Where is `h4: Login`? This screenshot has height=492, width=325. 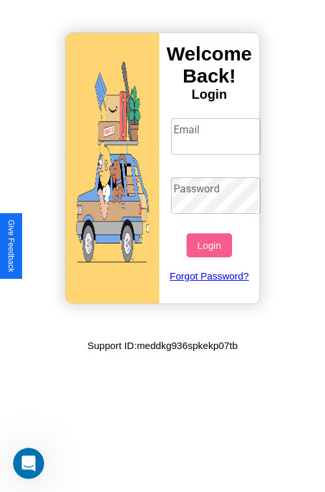 h4: Login is located at coordinates (209, 94).